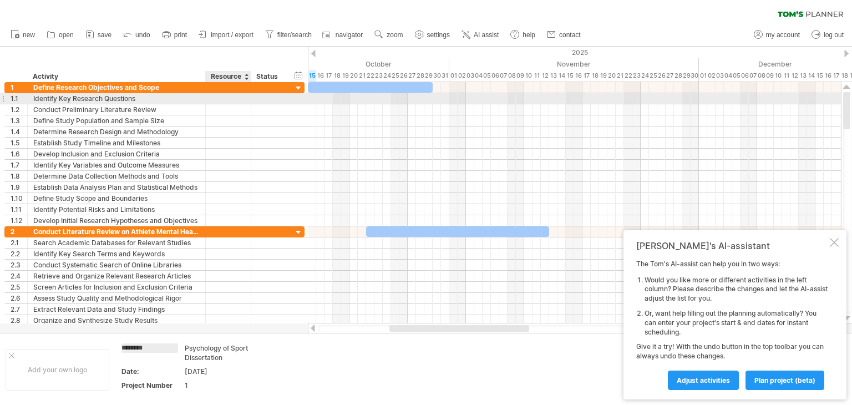 This screenshot has width=852, height=405. Describe the element at coordinates (19, 165) in the screenshot. I see `div: 1.7` at that location.